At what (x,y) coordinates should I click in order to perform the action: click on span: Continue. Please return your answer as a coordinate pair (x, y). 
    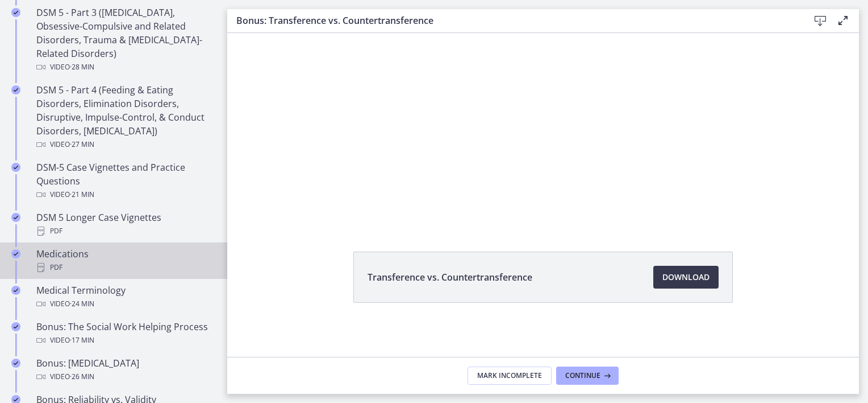
    Looking at the image, I should click on (583, 375).